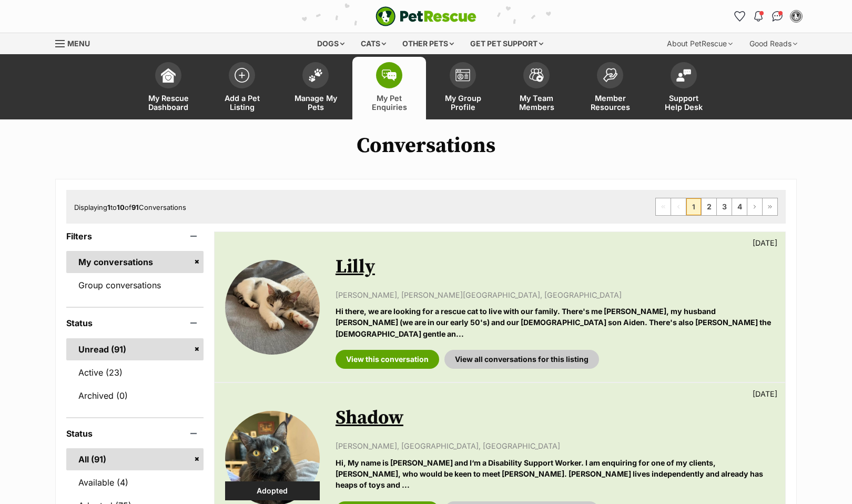 The width and height of the screenshot is (852, 504). Describe the element at coordinates (758, 16) in the screenshot. I see `img: notifications-46538b983faf8c2785f20acdc204bb7945ddae34d4c08c2a6579f10ce5e182be.svg` at that location.